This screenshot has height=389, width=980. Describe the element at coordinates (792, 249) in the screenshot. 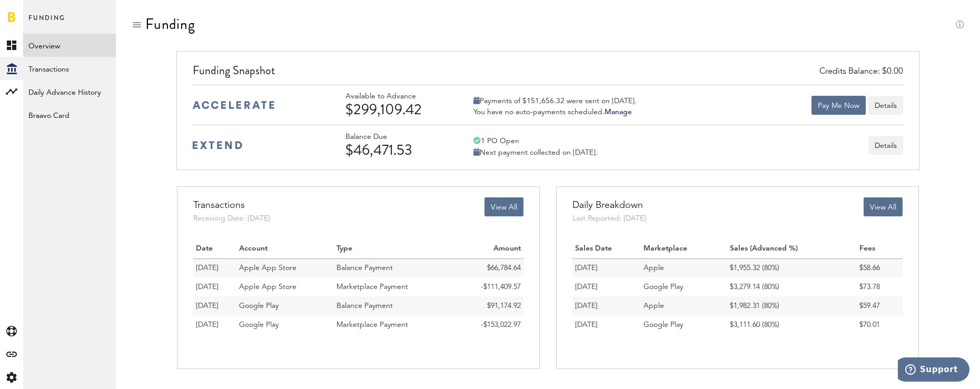

I see `th: Sales (Advanced %)` at that location.